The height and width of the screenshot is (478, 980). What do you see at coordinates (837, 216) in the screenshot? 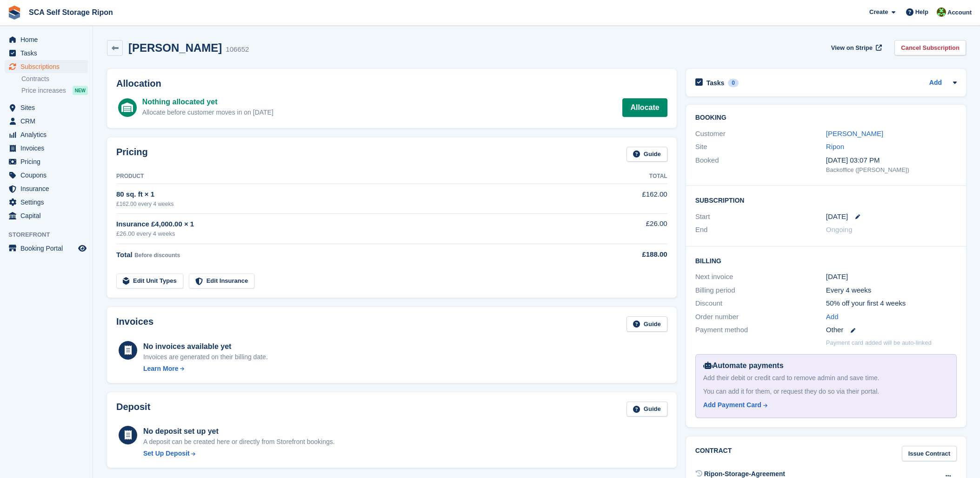
I see `time: 2025-09-08 00:00:00 UTC` at bounding box center [837, 216].